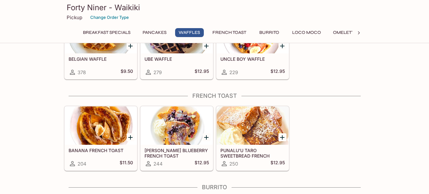 This screenshot has height=194, width=429. Describe the element at coordinates (101, 34) in the screenshot. I see `div: BELGIAN WAFFLE` at that location.